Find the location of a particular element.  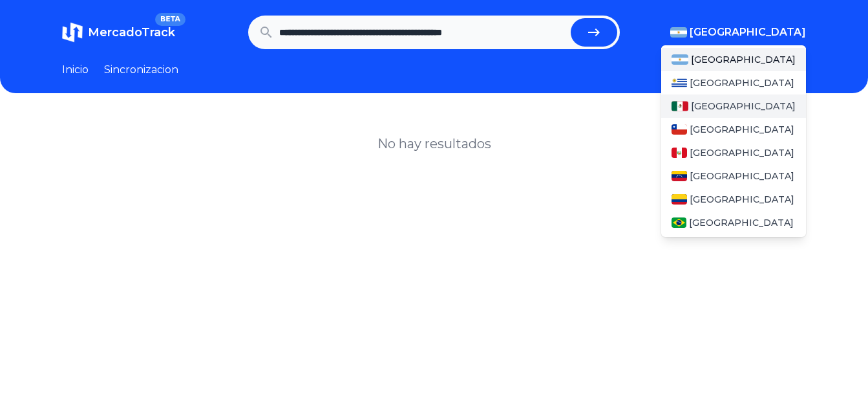

img: Uruguay is located at coordinates (680, 83).